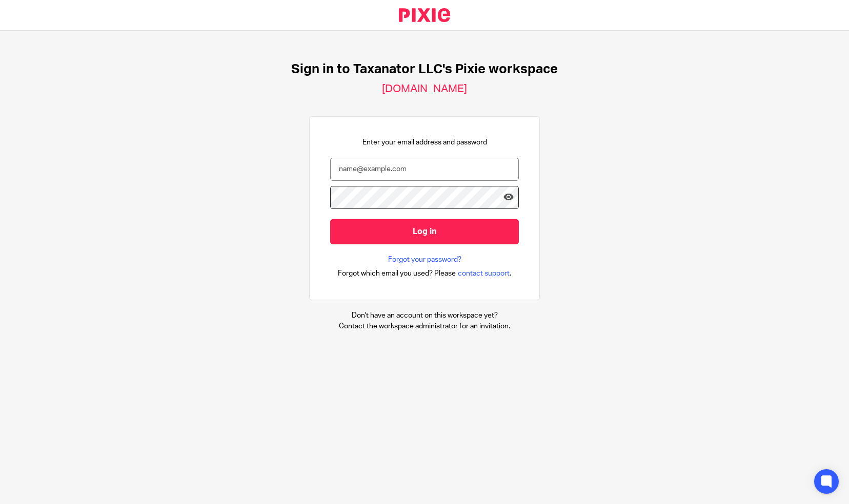 The image size is (849, 504). What do you see at coordinates (424, 69) in the screenshot?
I see `h1: Sign in to Taxanator LLC's Pixie workspace` at bounding box center [424, 69].